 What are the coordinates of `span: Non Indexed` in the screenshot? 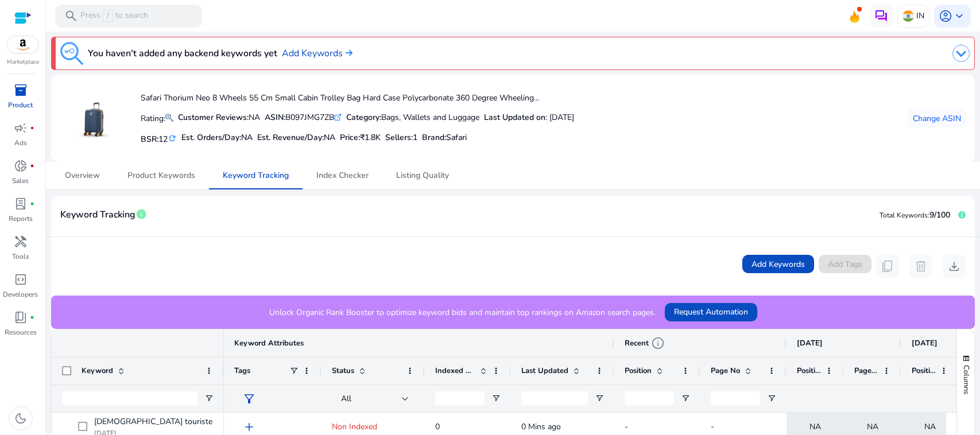 It's located at (354, 426).